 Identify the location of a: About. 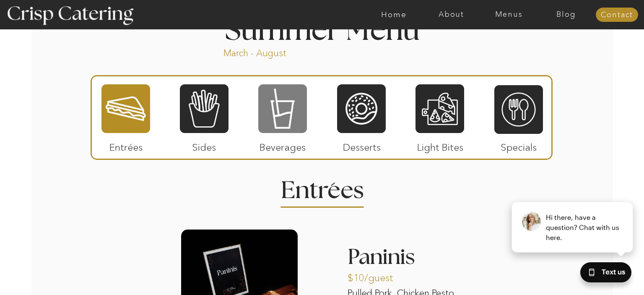
(451, 15).